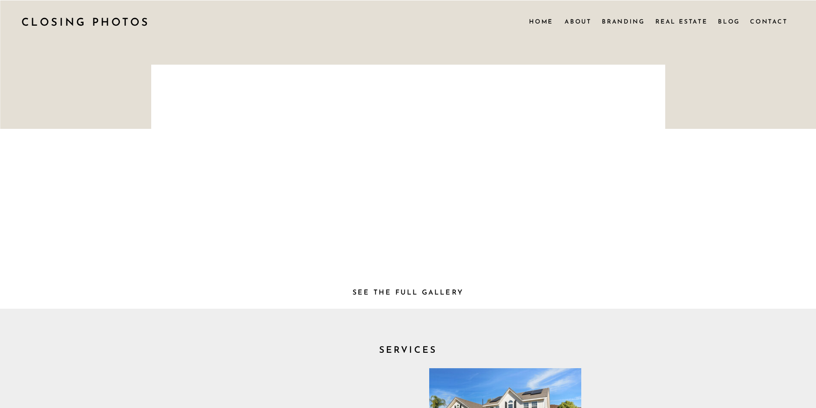 This screenshot has width=816, height=408. What do you see at coordinates (89, 21) in the screenshot?
I see `p: CLOSING PHOTOS` at bounding box center [89, 21].